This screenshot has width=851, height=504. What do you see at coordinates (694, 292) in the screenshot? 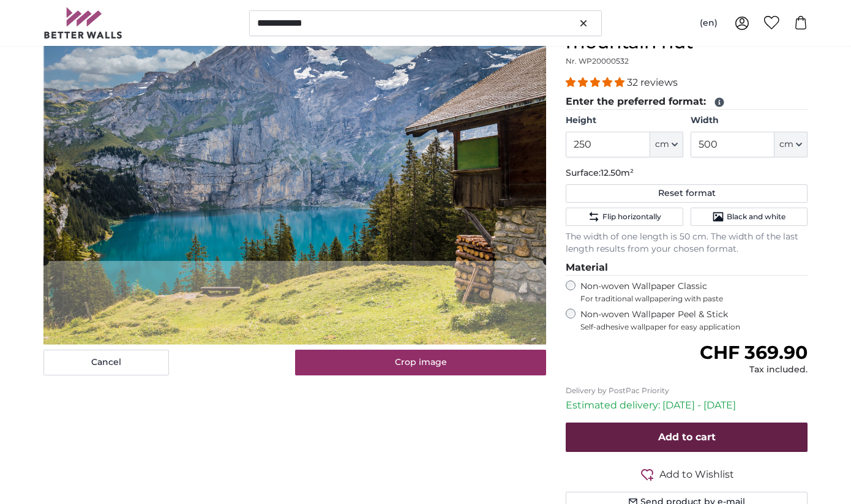
I see `label: Non-woven Wallpaper Classic` at bounding box center [694, 292].